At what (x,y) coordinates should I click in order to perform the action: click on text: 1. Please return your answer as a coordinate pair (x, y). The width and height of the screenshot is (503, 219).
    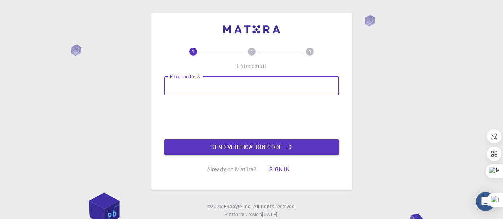
    Looking at the image, I should click on (193, 52).